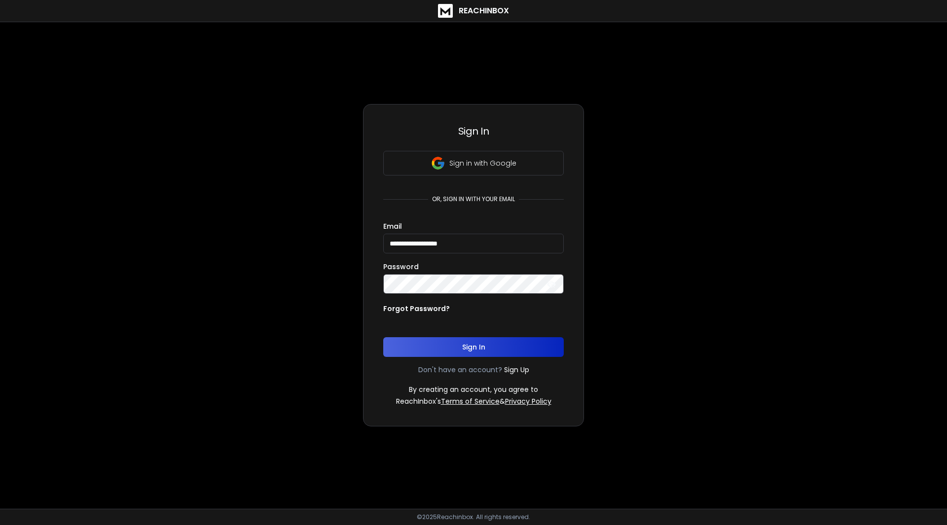 The width and height of the screenshot is (947, 525). I want to click on p: or, sign in with your email, so click(473, 199).